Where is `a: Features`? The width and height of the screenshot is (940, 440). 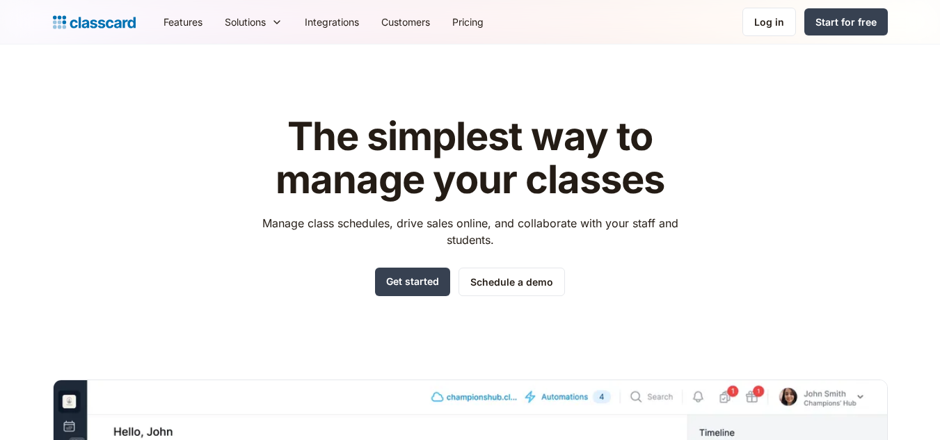
a: Features is located at coordinates (183, 22).